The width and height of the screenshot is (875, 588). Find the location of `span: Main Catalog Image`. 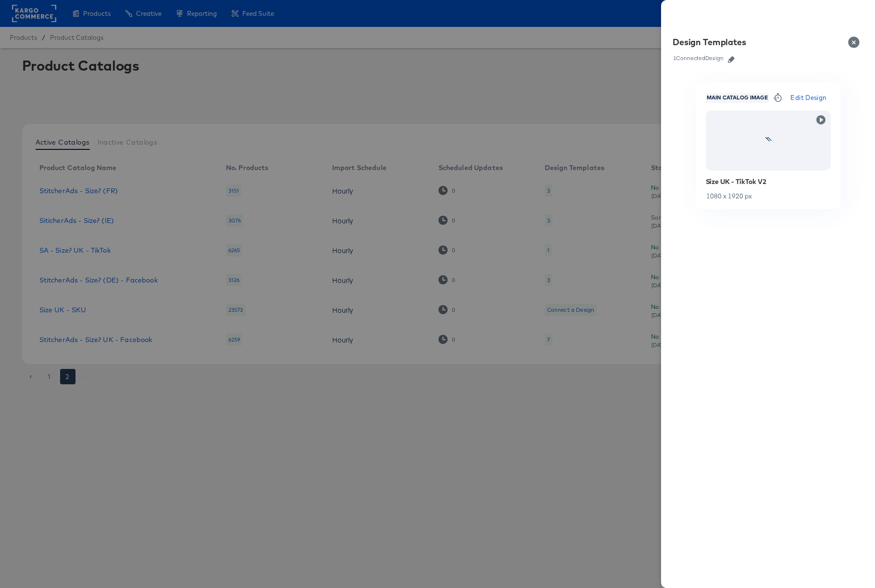

span: Main Catalog Image is located at coordinates (737, 98).